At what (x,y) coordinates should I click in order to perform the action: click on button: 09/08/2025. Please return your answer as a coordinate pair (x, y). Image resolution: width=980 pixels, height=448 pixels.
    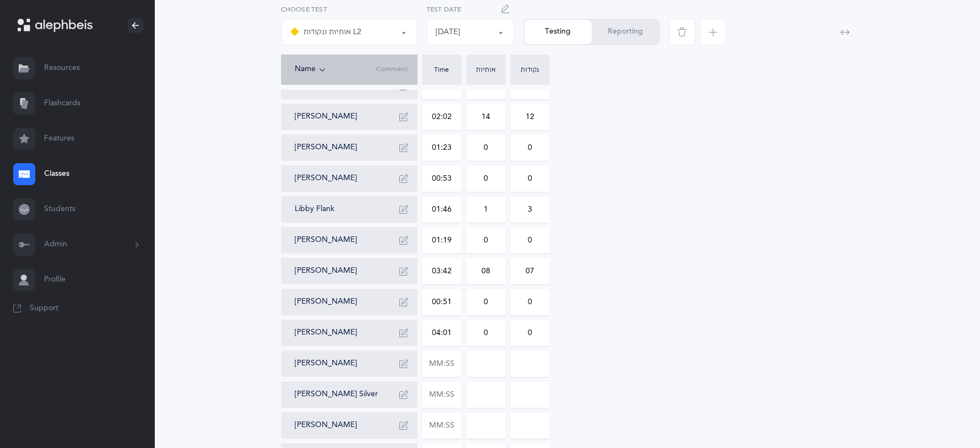
    Looking at the image, I should click on (471, 32).